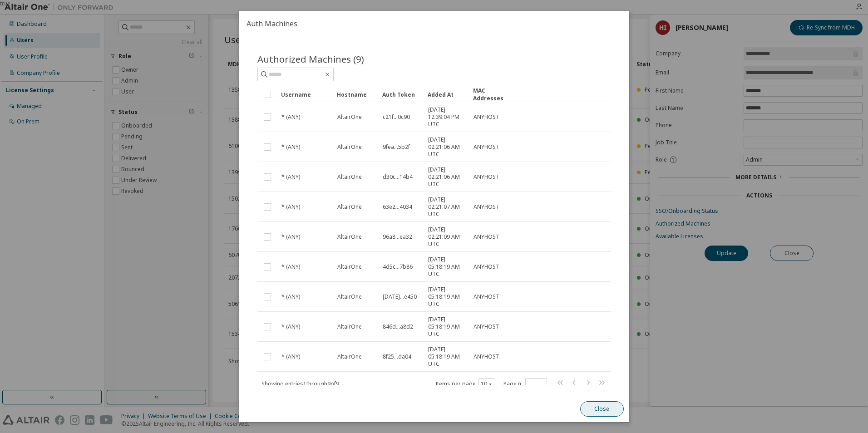  Describe the element at coordinates (447, 94) in the screenshot. I see `div: Added At` at that location.